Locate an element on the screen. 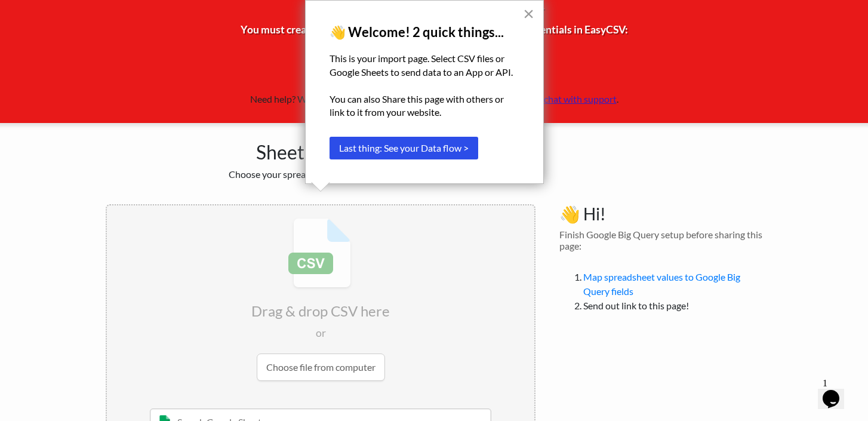  a: Map spreadsheet values to Google Big Query fields is located at coordinates (662, 284).